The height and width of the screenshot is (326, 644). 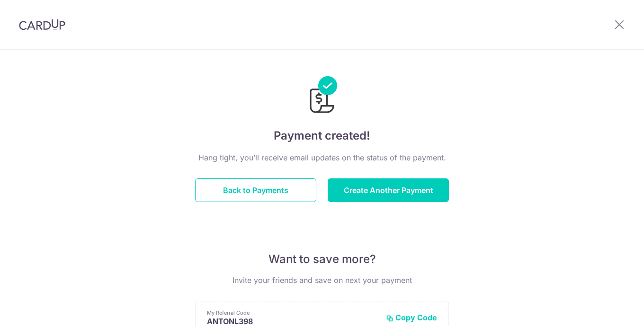 What do you see at coordinates (388, 190) in the screenshot?
I see `button: Create Another Payment` at bounding box center [388, 190].